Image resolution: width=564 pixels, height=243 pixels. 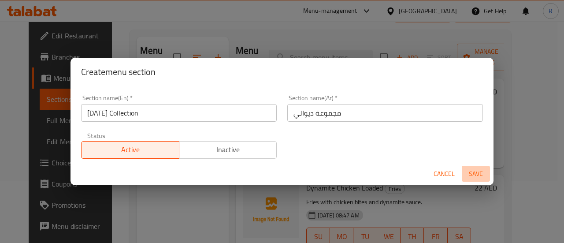 What do you see at coordinates (444, 174) in the screenshot?
I see `span: Cancel` at bounding box center [444, 174].